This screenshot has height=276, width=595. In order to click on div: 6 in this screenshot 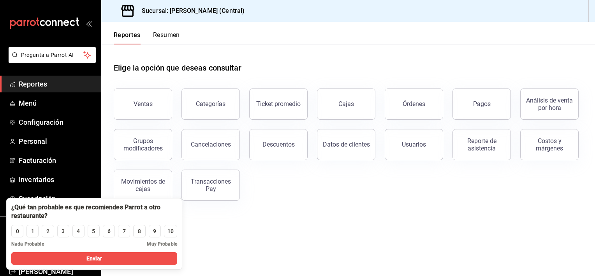, I will do `click(109, 231)`.